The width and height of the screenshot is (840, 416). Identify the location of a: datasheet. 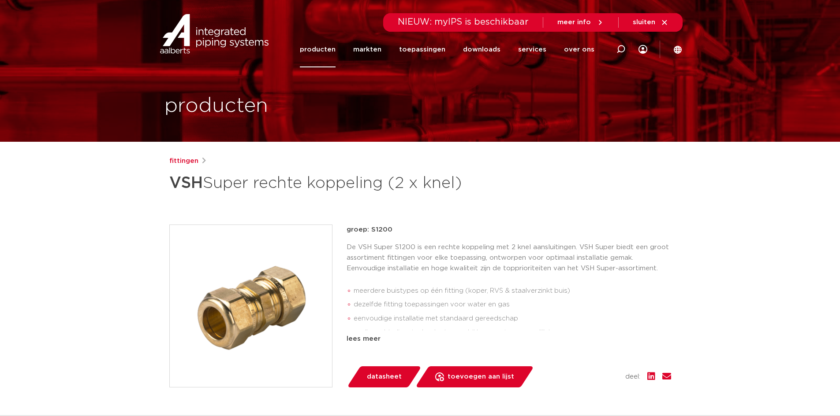
(384, 377).